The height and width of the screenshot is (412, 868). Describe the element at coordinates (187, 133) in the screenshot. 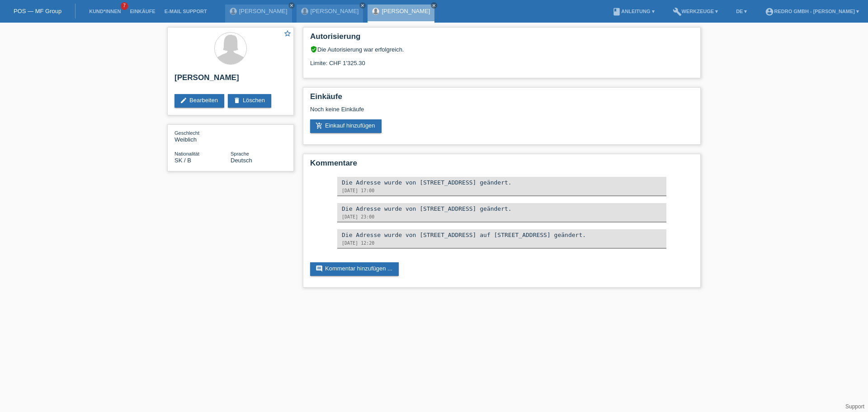

I see `span: Geschlecht` at that location.